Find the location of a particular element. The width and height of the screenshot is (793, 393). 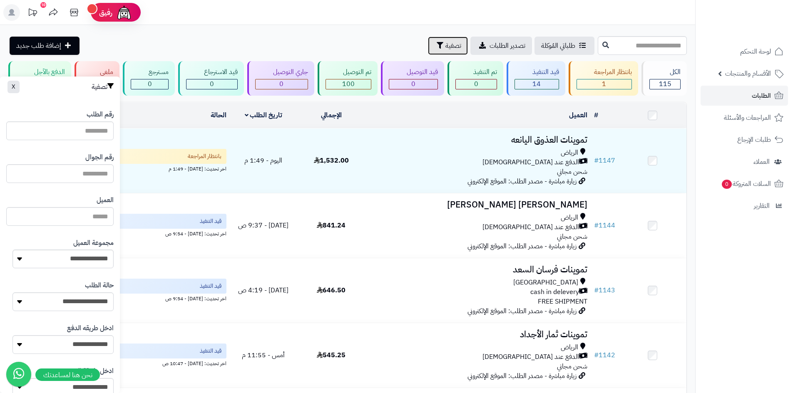

a: #1143 is located at coordinates (604, 291).